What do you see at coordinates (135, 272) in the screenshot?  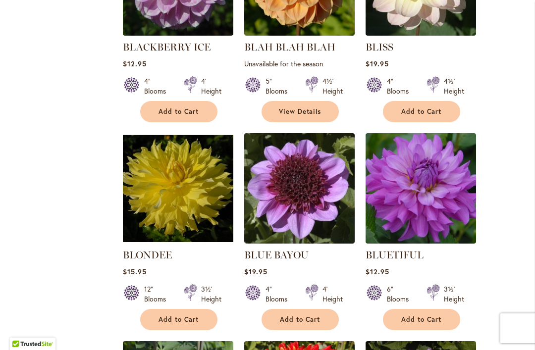 I see `span: $15.95` at bounding box center [135, 272].